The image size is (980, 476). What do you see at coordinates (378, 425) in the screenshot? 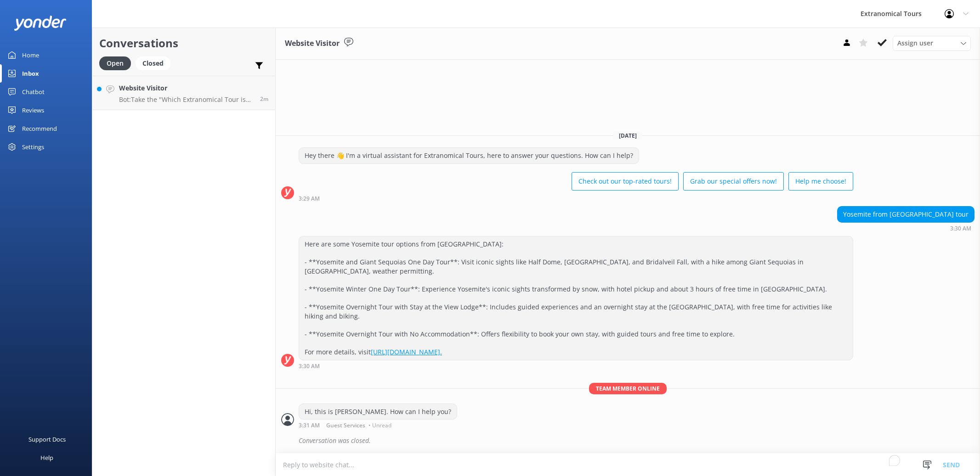
I see `div: Aug 24 2025 12:31pm (UTC -07:00) America/Tijuana` at bounding box center [378, 425].